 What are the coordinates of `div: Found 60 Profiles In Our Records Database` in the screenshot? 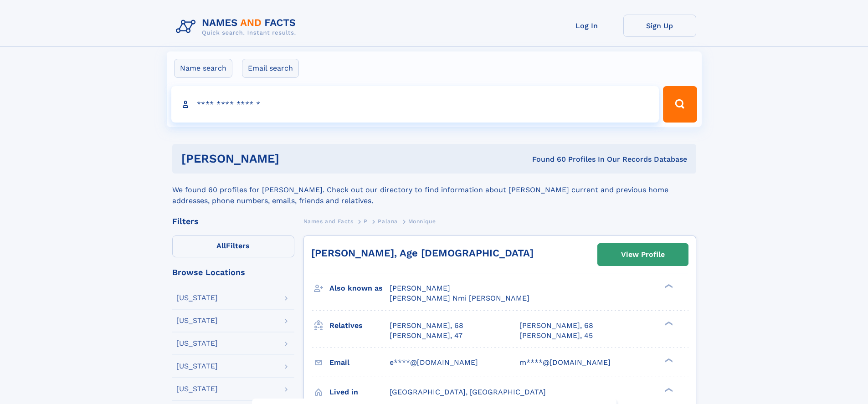 It's located at (547, 160).